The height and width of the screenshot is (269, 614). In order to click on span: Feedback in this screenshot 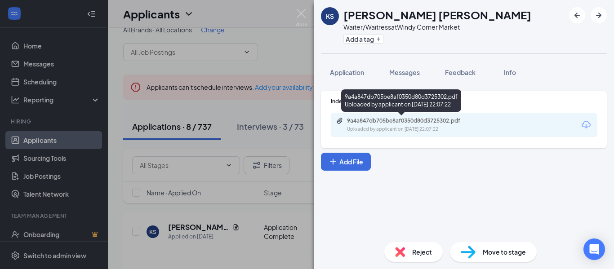, I will do `click(460, 72)`.